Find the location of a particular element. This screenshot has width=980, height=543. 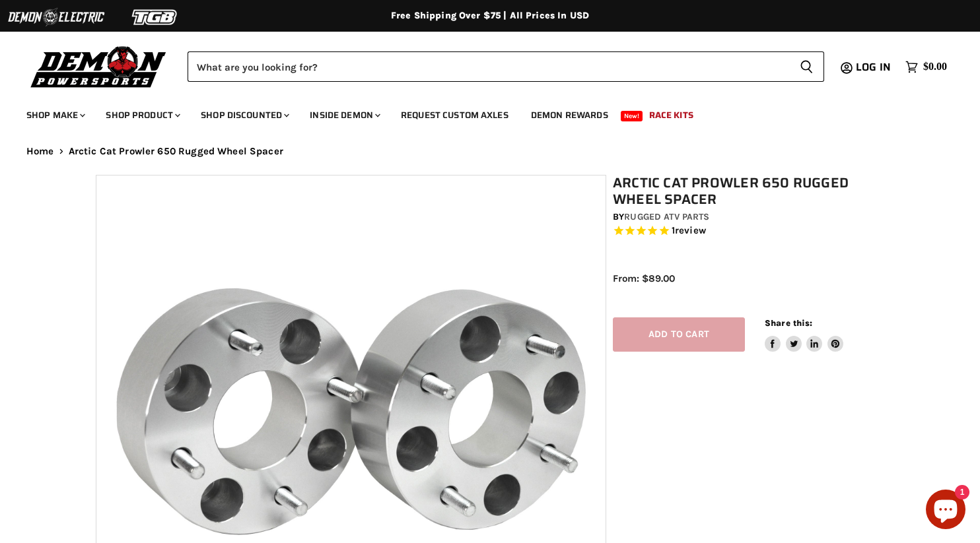

img: Demon Powersports is located at coordinates (99, 66).